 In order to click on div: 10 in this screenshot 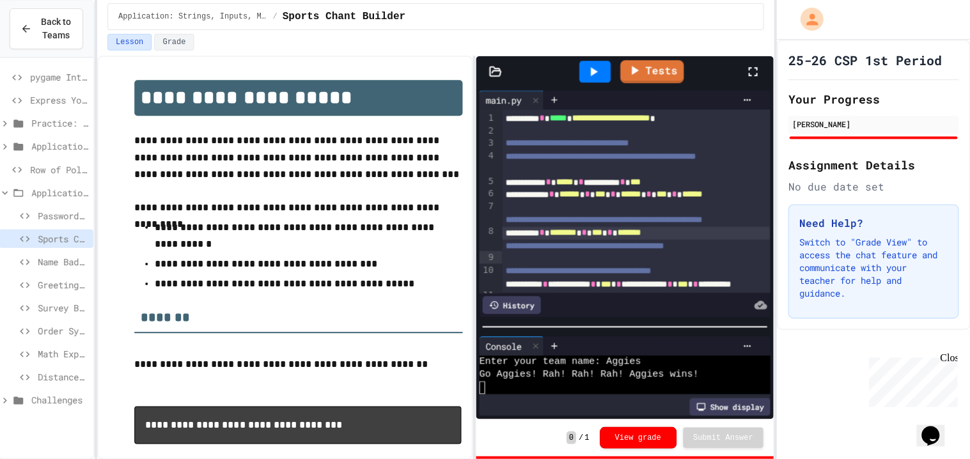, I will do `click(488, 276)`.